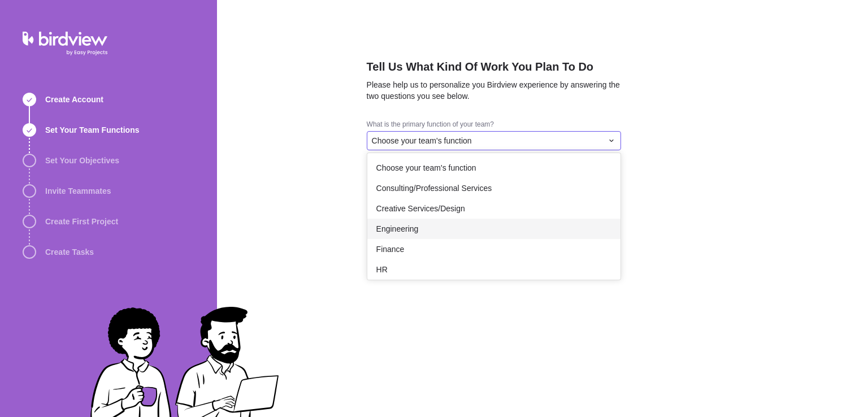 The width and height of the screenshot is (868, 417). Describe the element at coordinates (434, 188) in the screenshot. I see `span: Consulting/Professional Services` at that location.